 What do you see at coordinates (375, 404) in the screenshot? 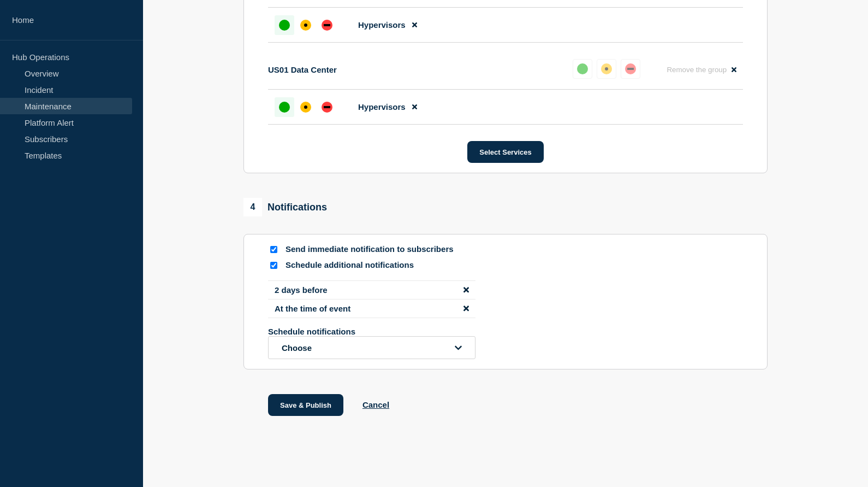
I see `button: Cancel` at bounding box center [375, 404].